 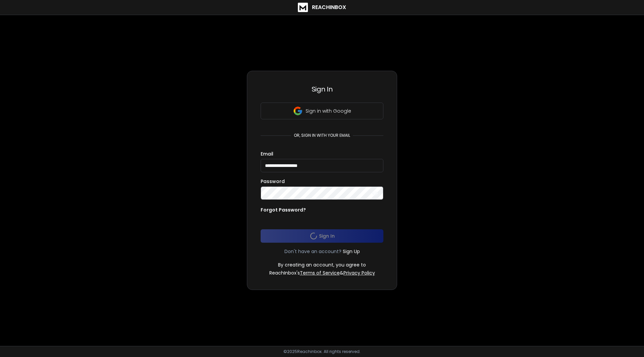 What do you see at coordinates (322, 265) in the screenshot?
I see `p: By creating an account, you agree to` at bounding box center [322, 265].